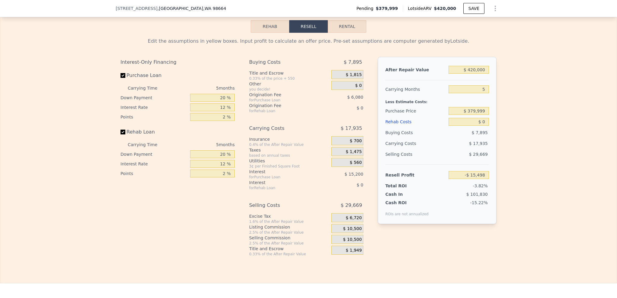  Describe the element at coordinates (289, 227) in the screenshot. I see `div: Listing Commission` at that location.